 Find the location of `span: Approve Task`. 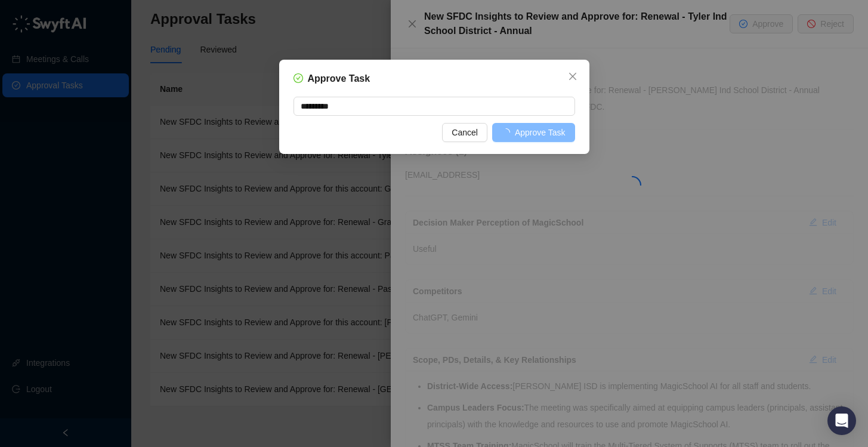

span: Approve Task is located at coordinates (540, 133).